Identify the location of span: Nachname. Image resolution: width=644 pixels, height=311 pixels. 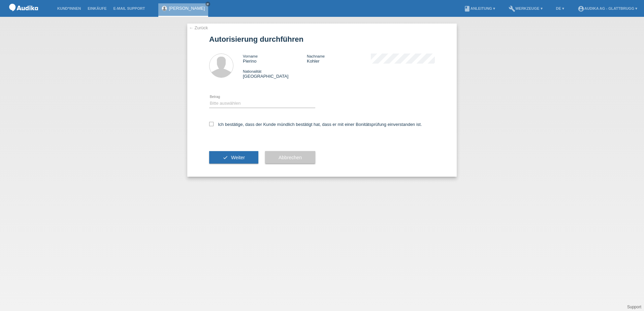
(315, 56).